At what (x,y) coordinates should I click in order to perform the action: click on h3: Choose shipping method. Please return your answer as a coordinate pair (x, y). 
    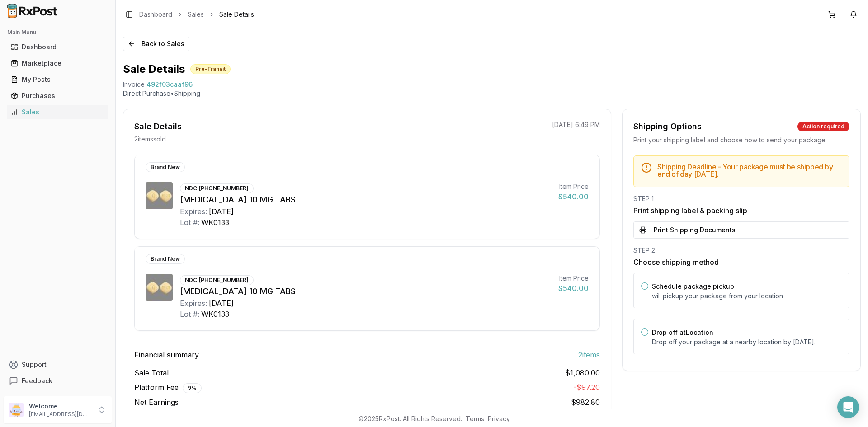
    Looking at the image, I should click on (742, 262).